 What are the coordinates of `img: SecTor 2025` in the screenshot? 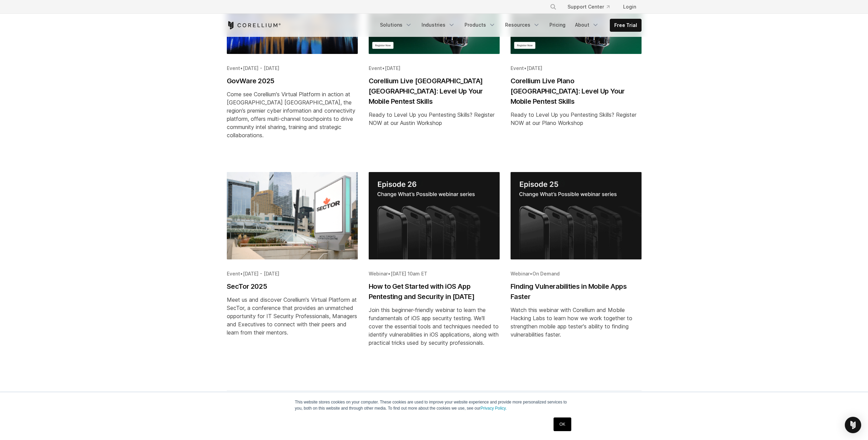 It's located at (292, 215).